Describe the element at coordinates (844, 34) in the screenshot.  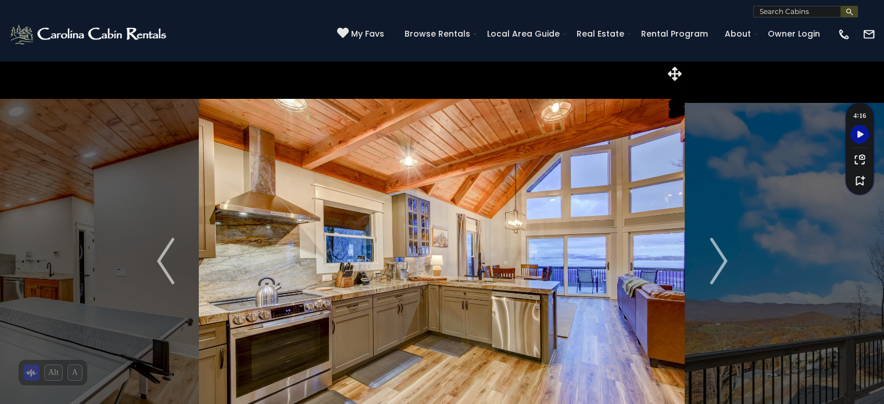
I see `img: phone-regular-white.png` at that location.